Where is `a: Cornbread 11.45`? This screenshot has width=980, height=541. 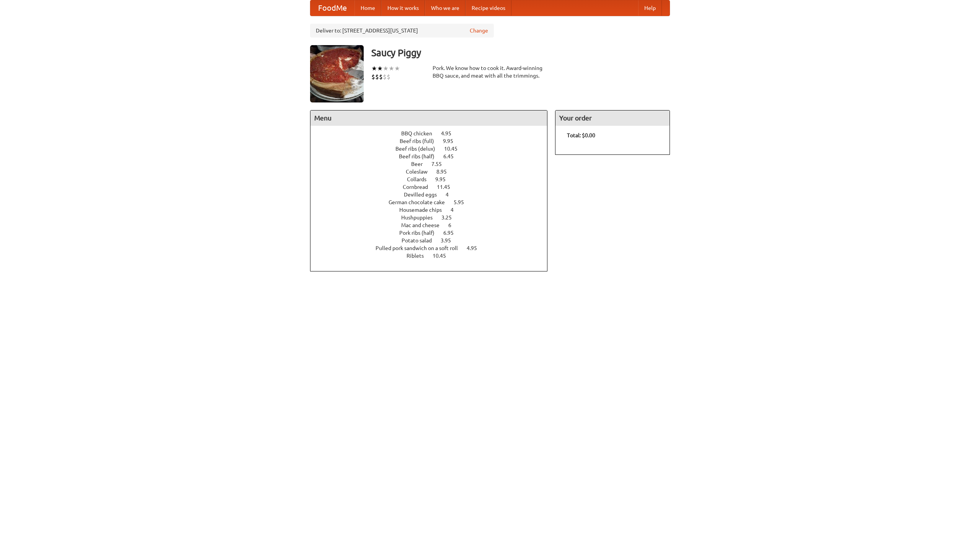 a: Cornbread 11.45 is located at coordinates (433, 187).